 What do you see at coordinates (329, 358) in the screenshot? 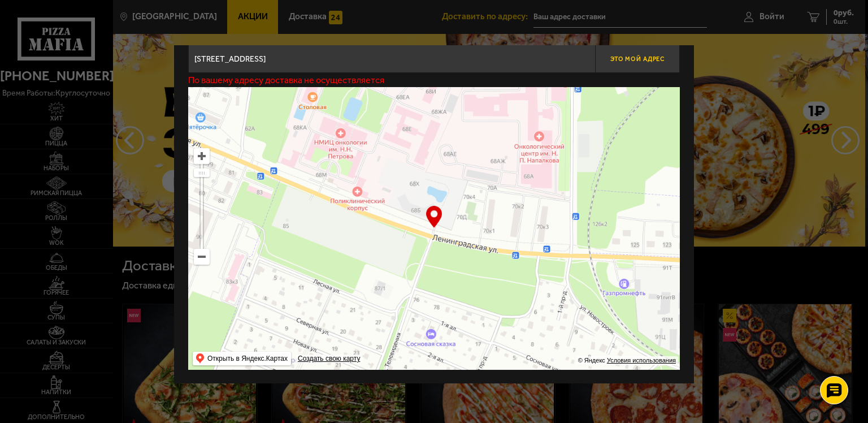
I see `a: Создать свою карту` at bounding box center [329, 358].